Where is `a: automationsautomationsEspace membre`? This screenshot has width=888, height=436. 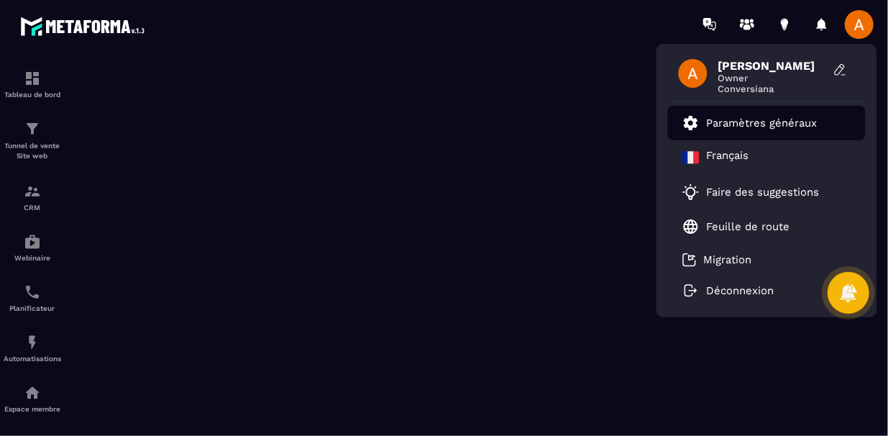 a: automationsautomationsEspace membre is located at coordinates (32, 398).